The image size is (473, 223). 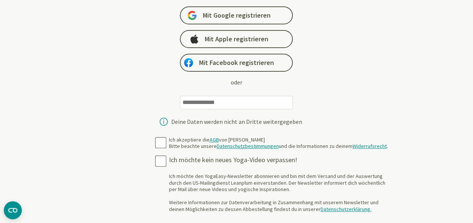 What do you see at coordinates (236, 63) in the screenshot?
I see `a: Mit Facebook registrieren` at bounding box center [236, 63].